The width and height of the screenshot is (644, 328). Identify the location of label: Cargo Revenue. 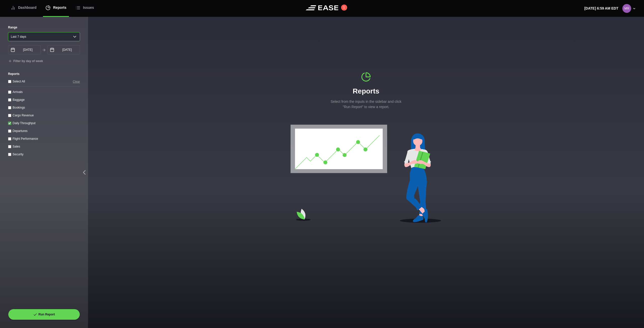
(23, 115).